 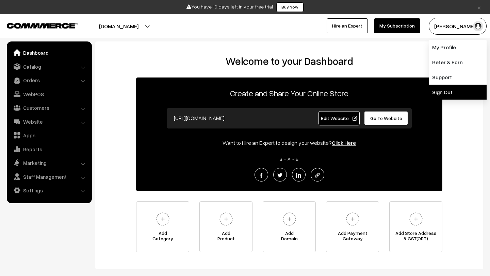 What do you see at coordinates (49, 67) in the screenshot?
I see `a: Catalog` at bounding box center [49, 67].